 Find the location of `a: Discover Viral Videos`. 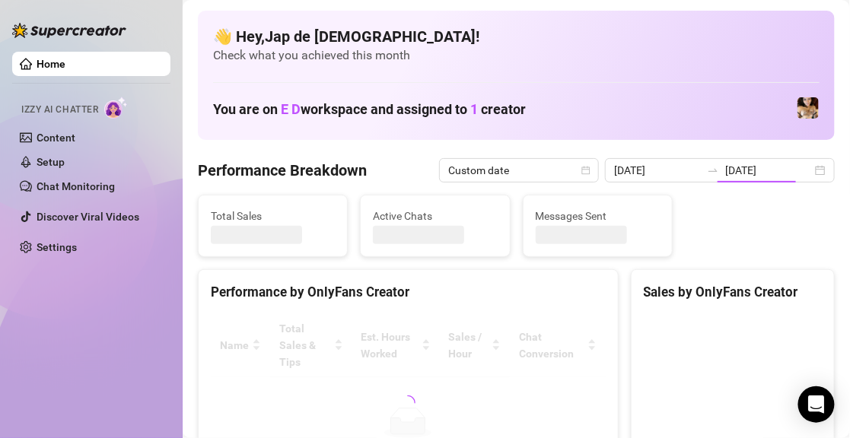

a: Discover Viral Videos is located at coordinates (87, 217).